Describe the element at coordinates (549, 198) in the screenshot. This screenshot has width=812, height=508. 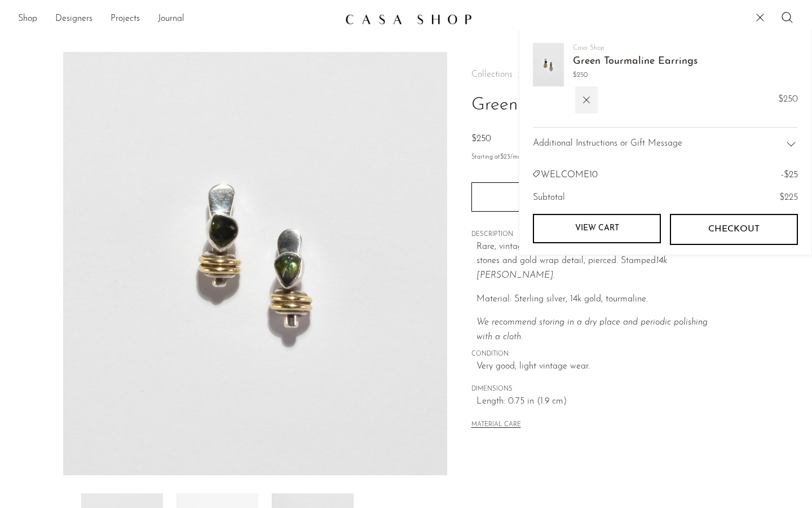
I see `span: Subtotal` at that location.